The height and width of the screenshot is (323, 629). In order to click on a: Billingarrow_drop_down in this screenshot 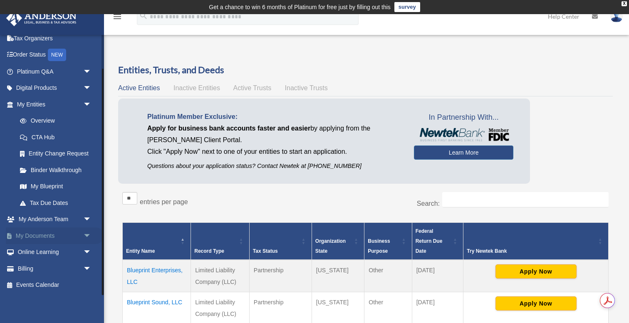, I will do `click(55, 269)`.